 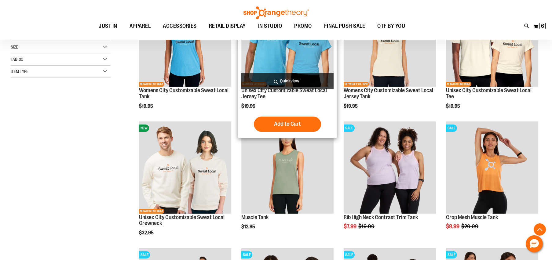 What do you see at coordinates (381, 217) in the screenshot?
I see `a: Rib High Neck Contrast Trim Tank` at bounding box center [381, 217].